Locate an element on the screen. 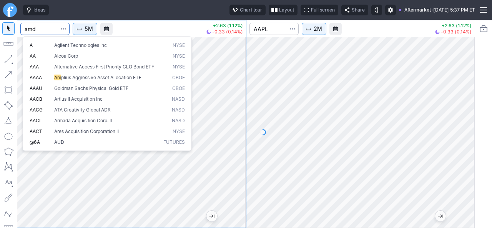  span: AAAU is located at coordinates (36, 88).